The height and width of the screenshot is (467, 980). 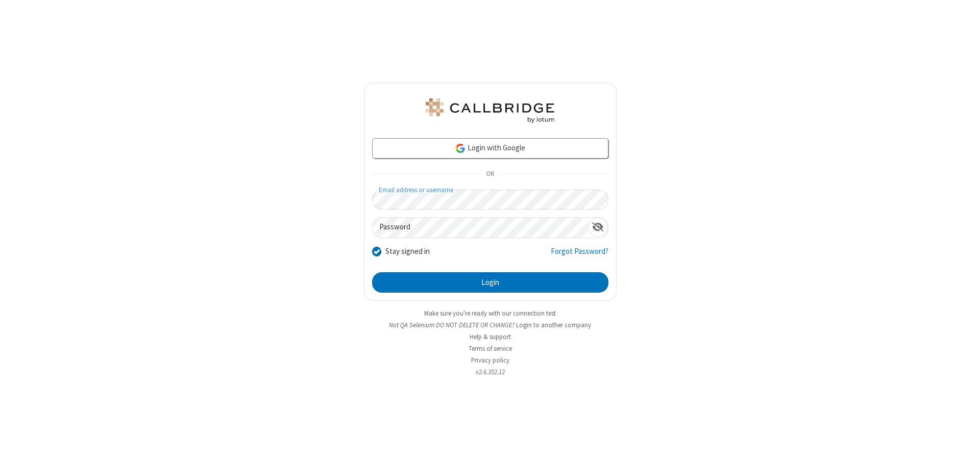 I want to click on a: Terms of service, so click(x=490, y=348).